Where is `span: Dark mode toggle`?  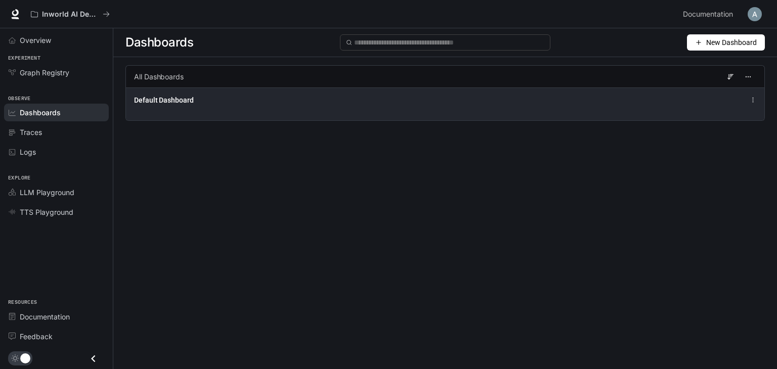 span: Dark mode toggle is located at coordinates (25, 358).